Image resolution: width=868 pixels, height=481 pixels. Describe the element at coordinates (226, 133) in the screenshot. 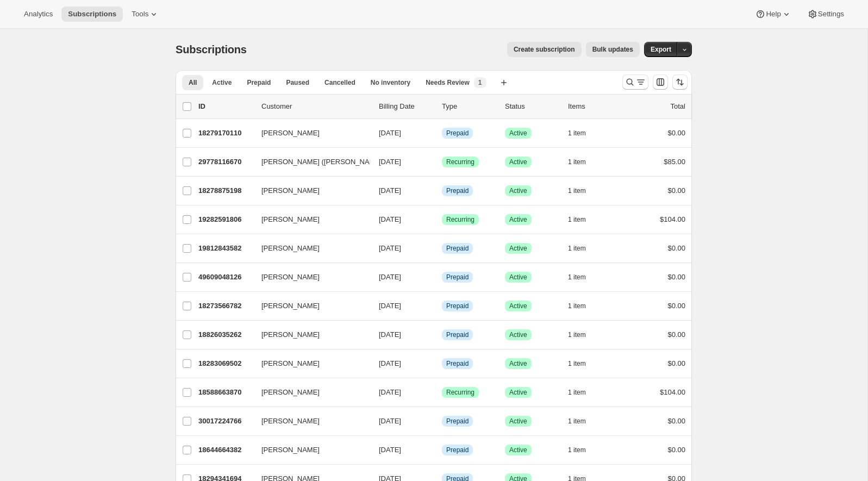

I see `p: 18279170110` at that location.